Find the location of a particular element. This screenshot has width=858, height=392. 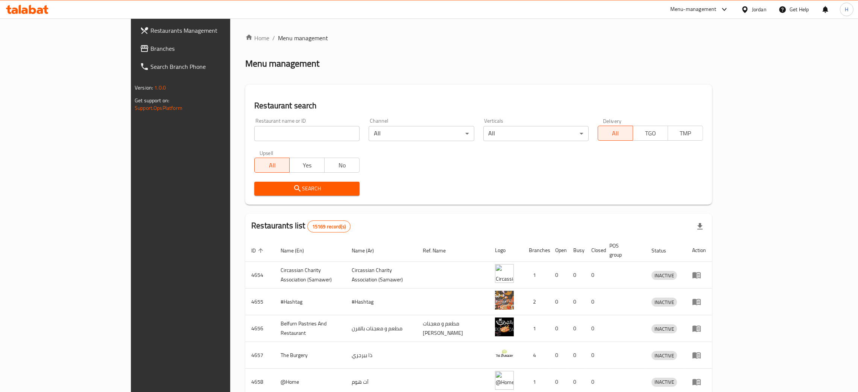

button: No is located at coordinates (342, 165).